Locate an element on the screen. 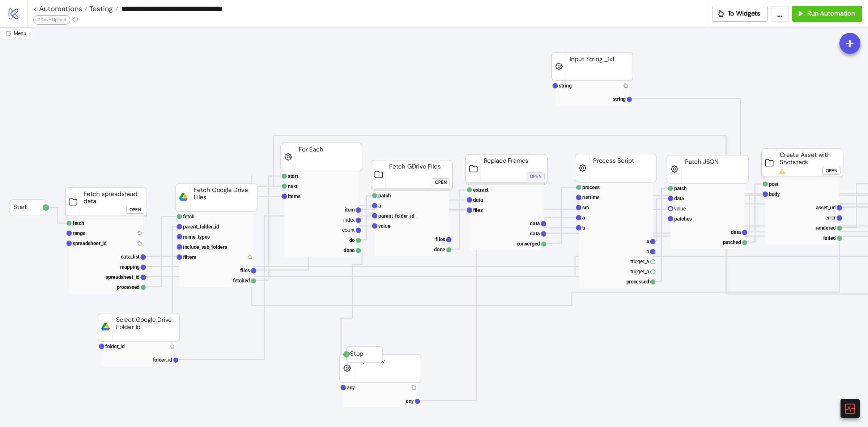  span: Run Automation is located at coordinates (831, 13).